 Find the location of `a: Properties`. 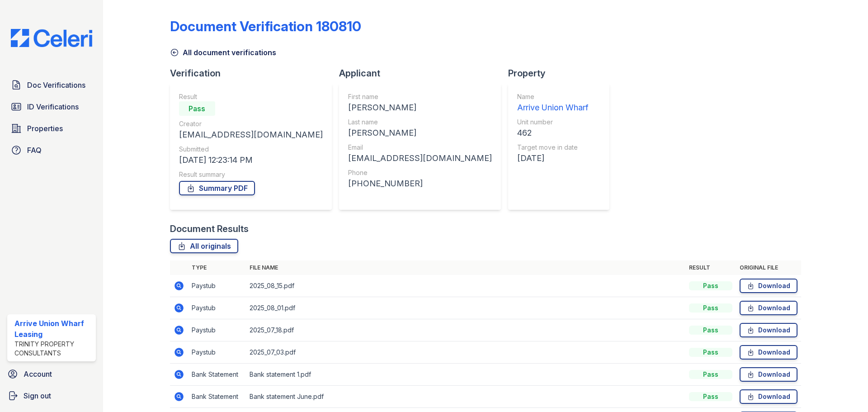

a: Properties is located at coordinates (51, 129).